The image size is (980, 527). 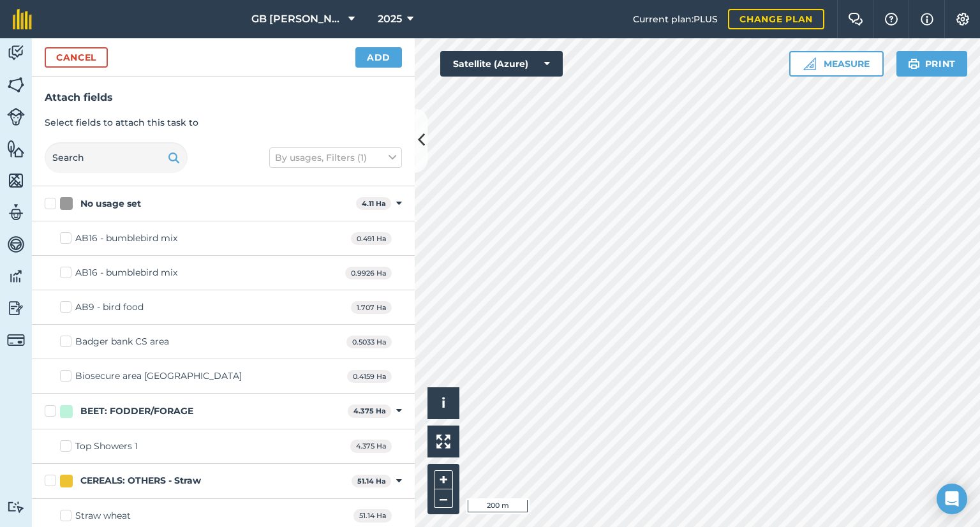 I want to click on img: Four arrows, one pointing top left, one top right, one bottom right and the last bottom left, so click(x=444, y=441).